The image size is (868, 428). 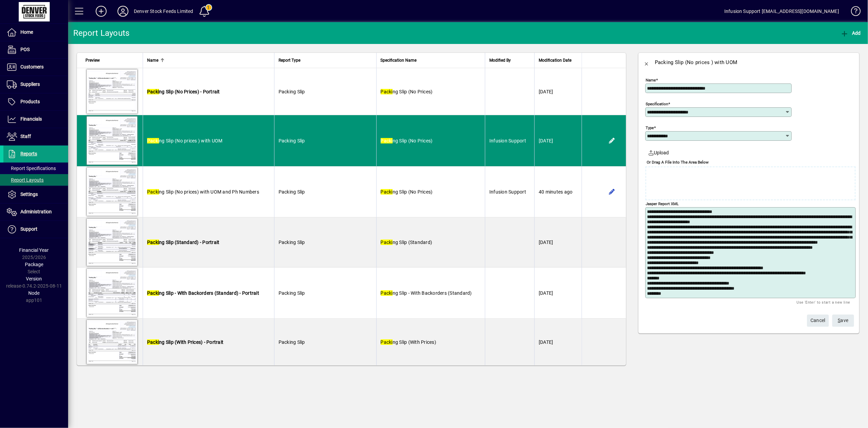 I want to click on span: ng Slip (No prices ) with UOM, so click(x=185, y=140).